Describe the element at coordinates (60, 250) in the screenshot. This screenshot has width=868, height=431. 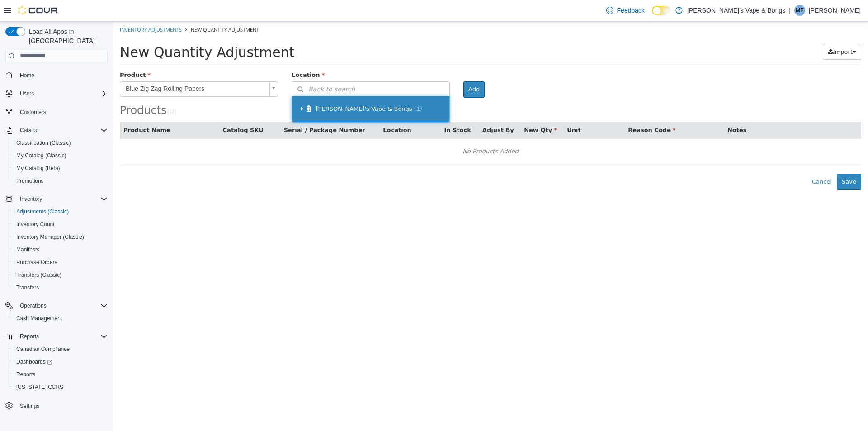
I see `button: Manifests` at that location.